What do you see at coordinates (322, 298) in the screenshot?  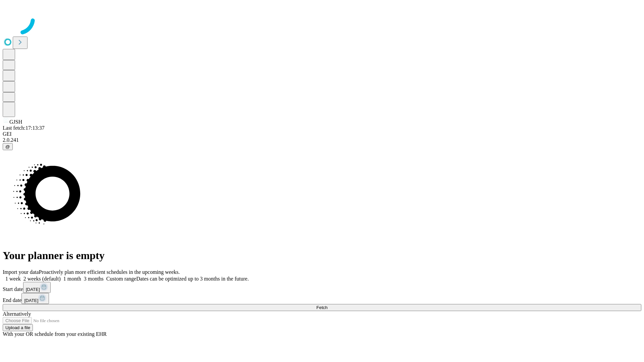 I see `div: End date` at bounding box center [322, 298].